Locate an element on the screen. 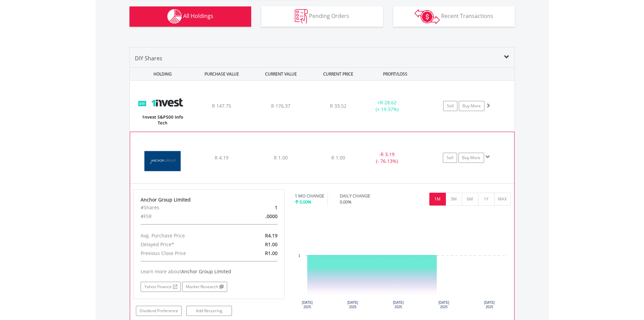 This screenshot has height=320, width=644. div: - (- 76.13%) is located at coordinates (387, 158).